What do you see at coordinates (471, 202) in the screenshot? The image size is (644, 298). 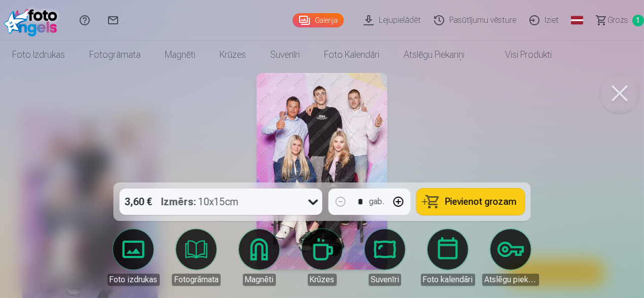 I see `button: Pievienot grozam` at bounding box center [471, 202].